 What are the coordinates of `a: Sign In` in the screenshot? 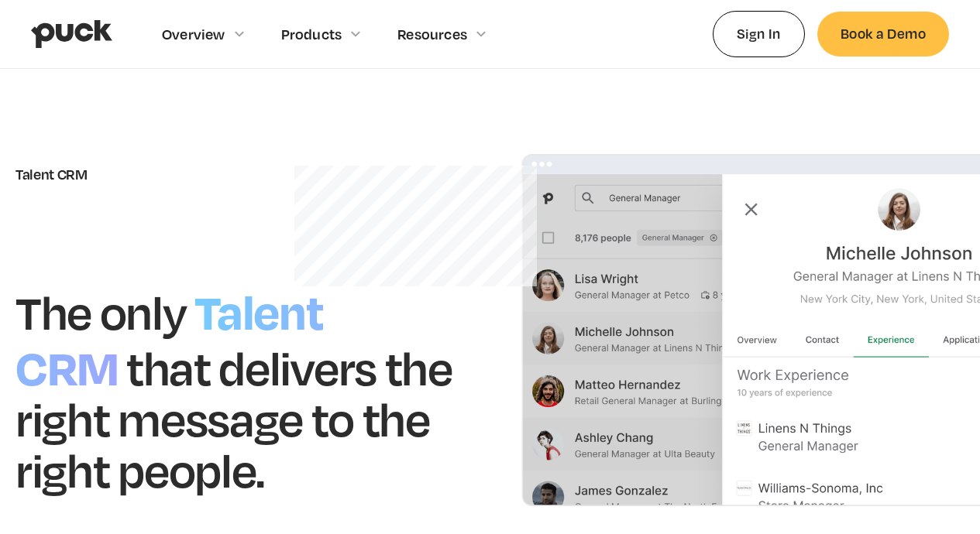 It's located at (758, 34).